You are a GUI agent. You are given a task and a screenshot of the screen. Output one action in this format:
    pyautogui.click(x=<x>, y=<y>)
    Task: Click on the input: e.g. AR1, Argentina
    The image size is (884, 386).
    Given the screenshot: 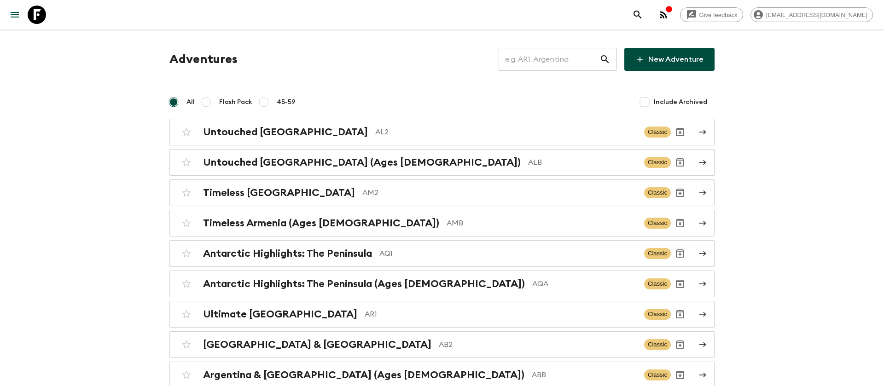 What is the action you would take?
    pyautogui.click(x=549, y=59)
    